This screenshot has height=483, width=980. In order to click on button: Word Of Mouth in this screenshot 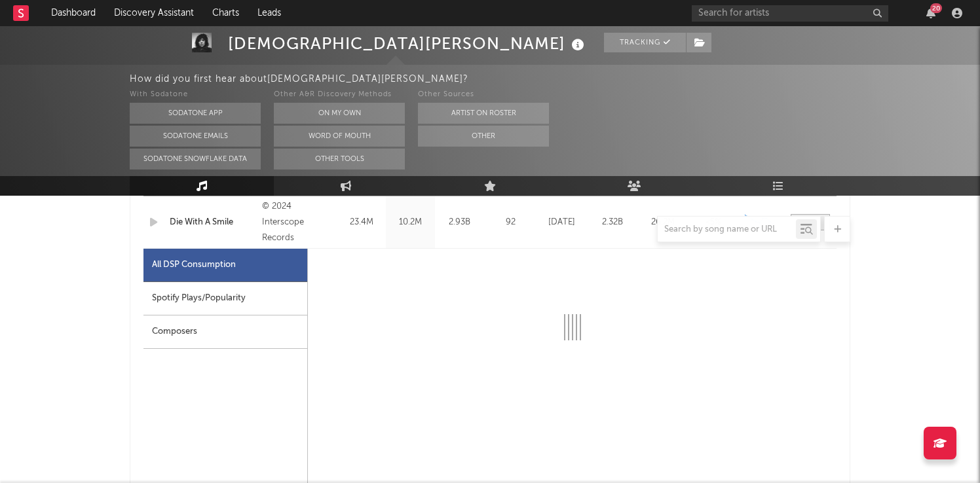, I will do `click(340, 136)`.